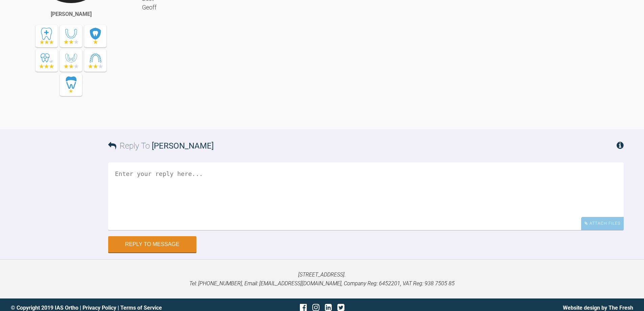 The width and height of the screenshot is (644, 311). I want to click on h3: Reply To, so click(161, 146).